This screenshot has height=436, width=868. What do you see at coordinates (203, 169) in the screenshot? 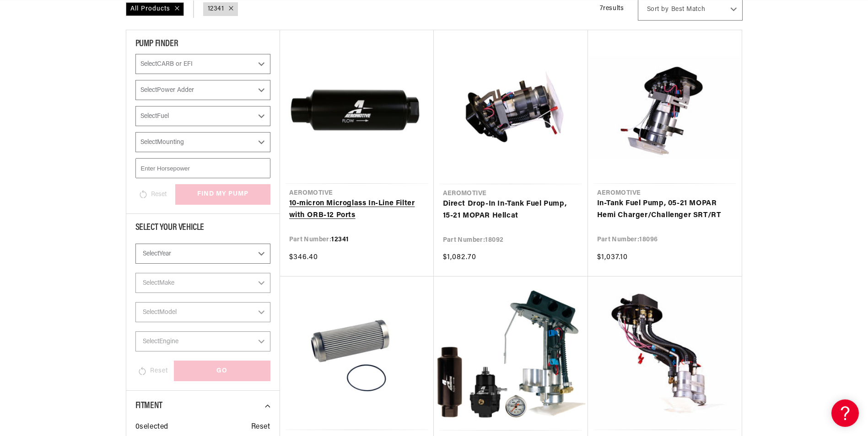
I see `input: Enter Horsepower` at bounding box center [203, 169].